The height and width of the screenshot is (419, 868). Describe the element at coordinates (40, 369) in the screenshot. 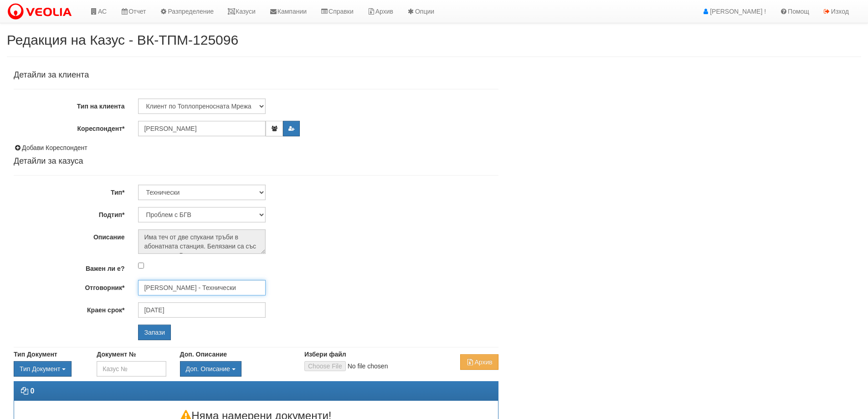

I see `span: Тип Документ` at that location.